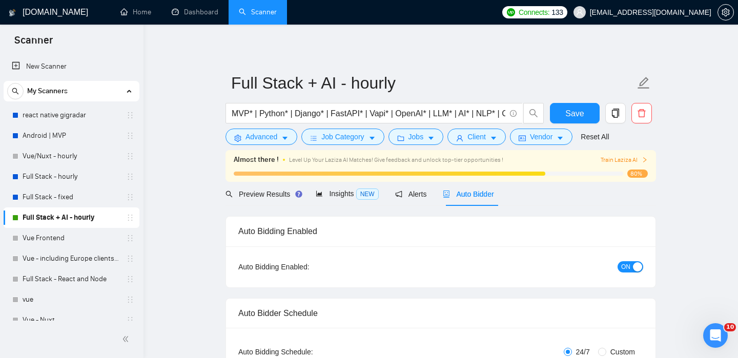 The image size is (738, 358). Describe the element at coordinates (574, 113) in the screenshot. I see `button: Save` at that location.